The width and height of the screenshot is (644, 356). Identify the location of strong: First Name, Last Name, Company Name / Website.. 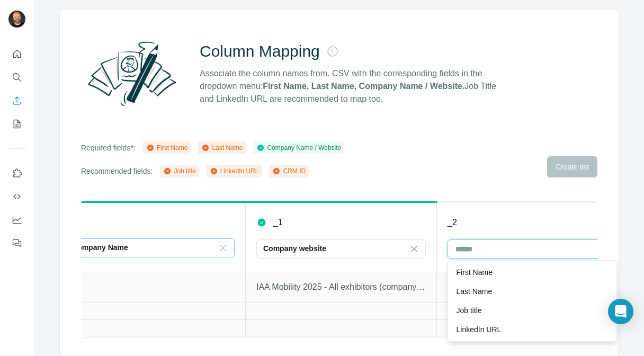
(363, 86).